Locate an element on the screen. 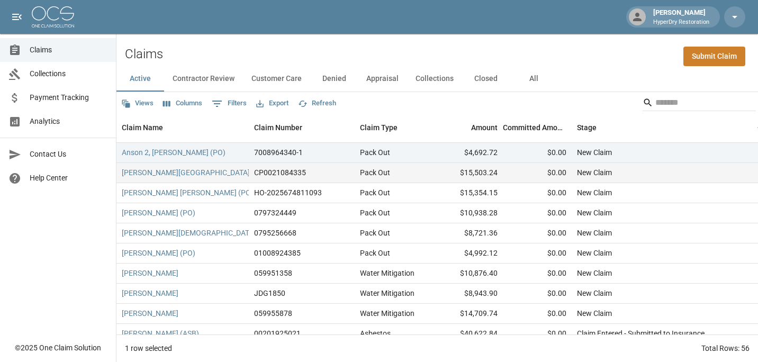 The height and width of the screenshot is (362, 758). button: Closed is located at coordinates (486, 79).